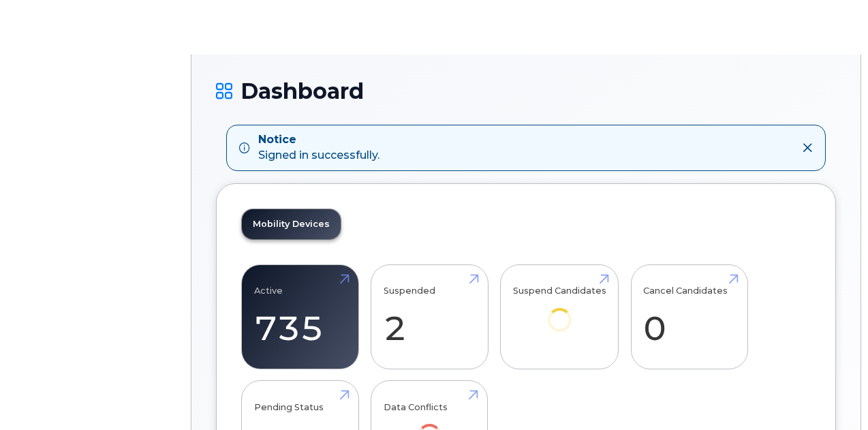  Describe the element at coordinates (291, 224) in the screenshot. I see `a: Mobility Devices` at that location.